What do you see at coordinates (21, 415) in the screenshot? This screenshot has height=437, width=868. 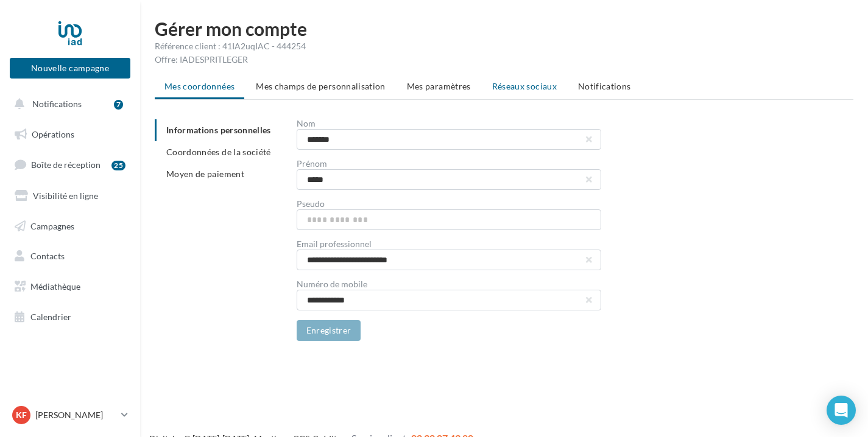 I see `span: KF` at bounding box center [21, 415].